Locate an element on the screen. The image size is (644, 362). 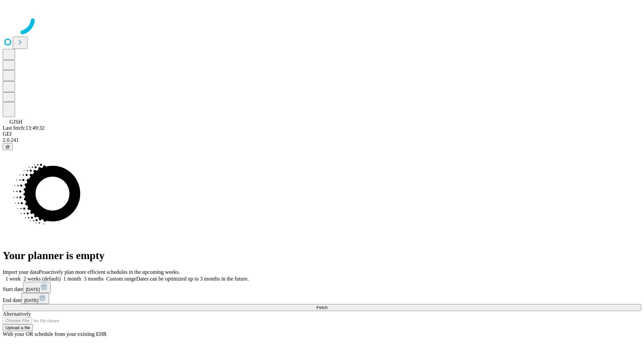
span: Last fetch: 13:49:32 is located at coordinates (23, 128).